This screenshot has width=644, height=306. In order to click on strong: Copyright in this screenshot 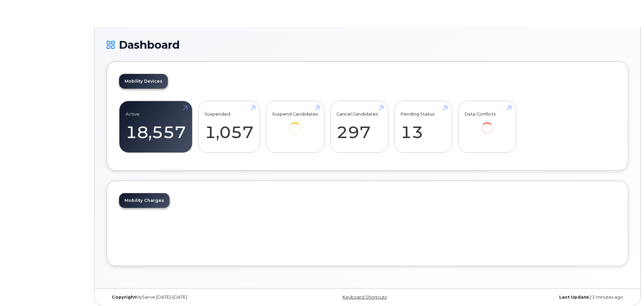, I will do `click(124, 297)`.